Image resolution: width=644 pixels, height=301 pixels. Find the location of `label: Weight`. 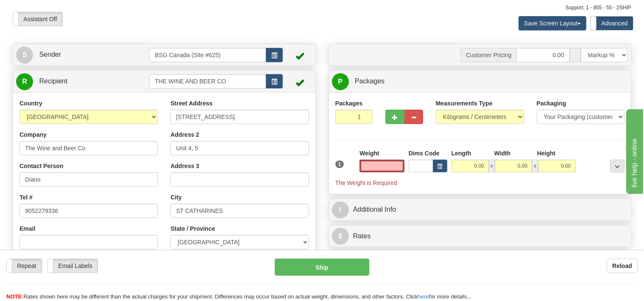

label: Weight is located at coordinates (370, 153).